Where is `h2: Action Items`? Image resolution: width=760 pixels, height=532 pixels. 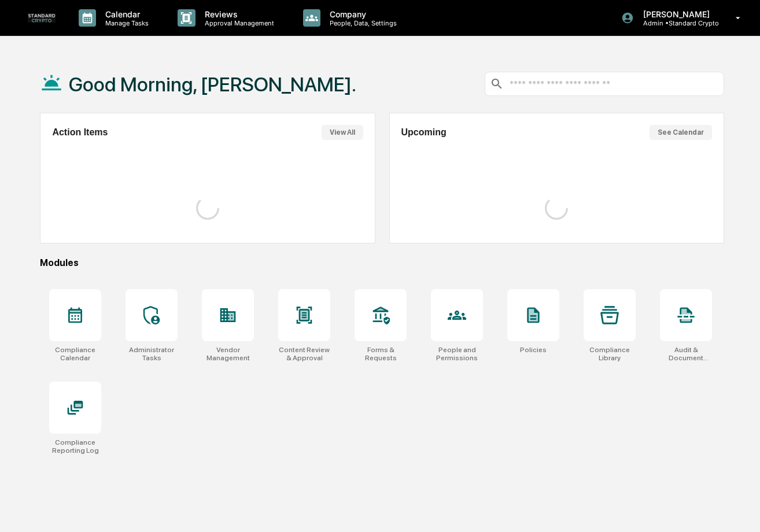 h2: Action Items is located at coordinates (80, 132).